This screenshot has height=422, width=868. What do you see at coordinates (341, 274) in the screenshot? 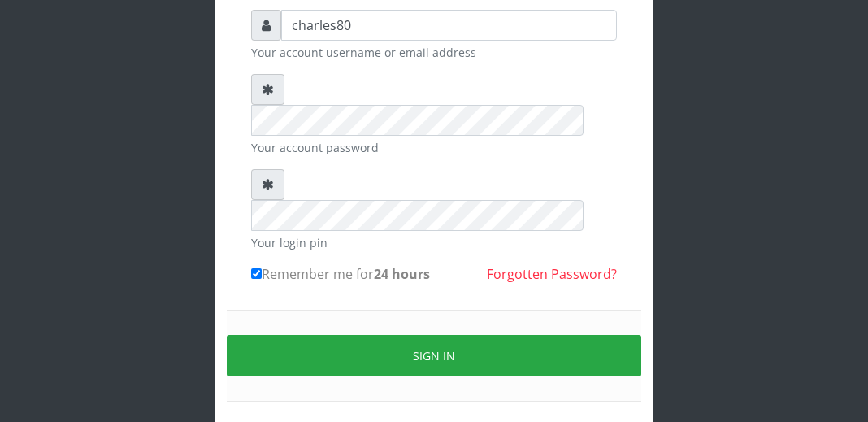
I see `label: Remember me for` at bounding box center [341, 274].